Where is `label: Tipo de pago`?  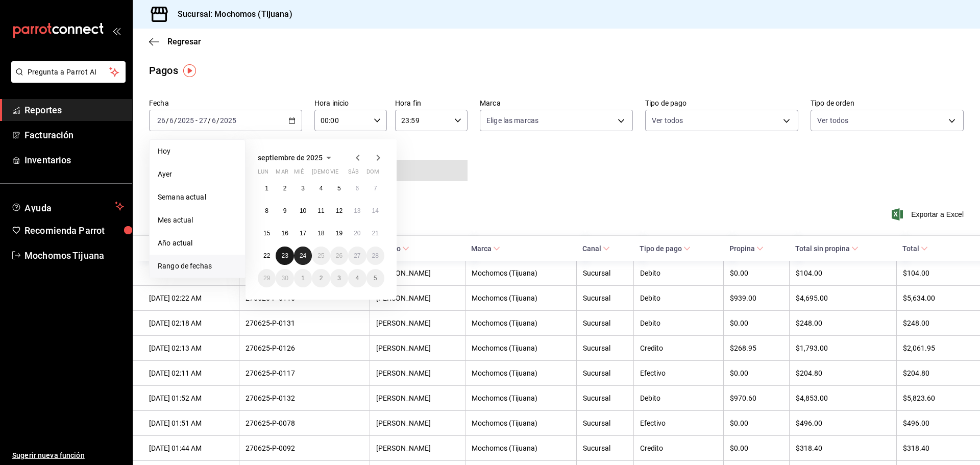
label: Tipo de pago is located at coordinates (721, 103).